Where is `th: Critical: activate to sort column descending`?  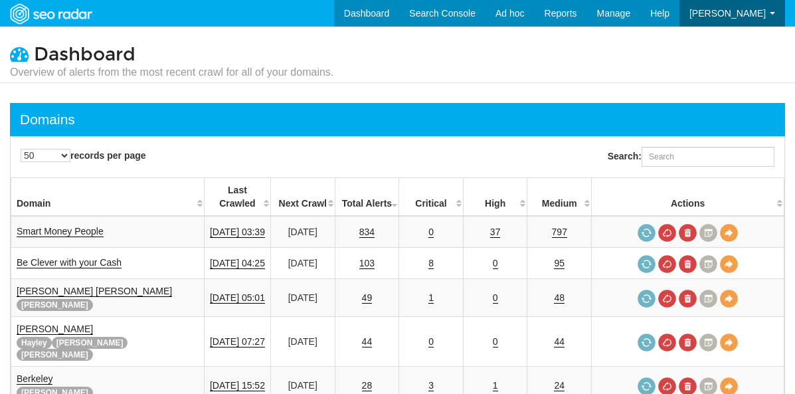 th: Critical: activate to sort column descending is located at coordinates (431, 197).